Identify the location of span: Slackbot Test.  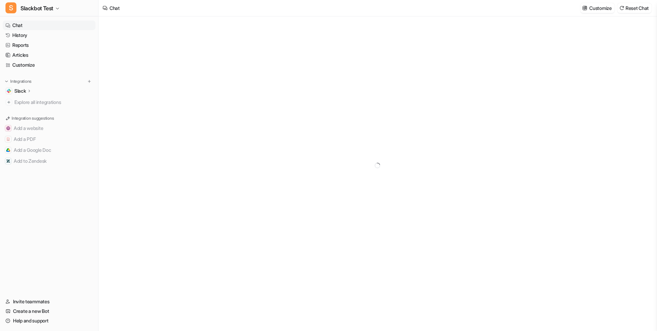
(37, 8).